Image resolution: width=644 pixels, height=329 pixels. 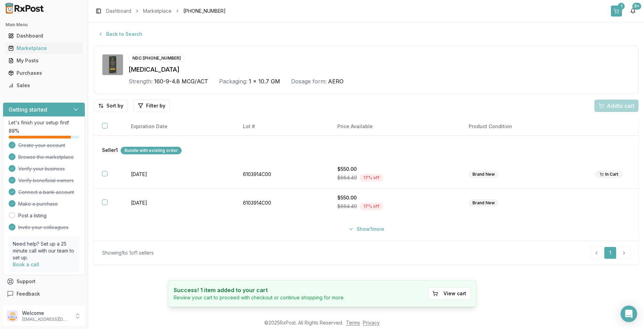 I want to click on a: Terms, so click(x=353, y=323).